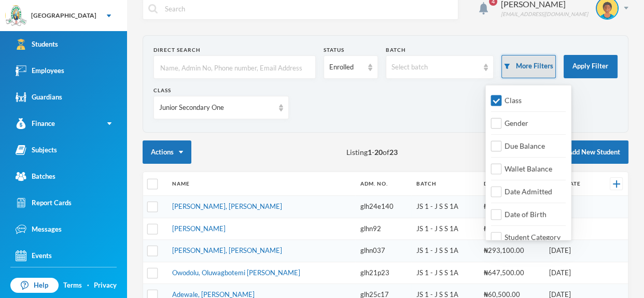 The height and width of the screenshot is (298, 644). What do you see at coordinates (591, 66) in the screenshot?
I see `button: Apply Filter` at bounding box center [591, 66].